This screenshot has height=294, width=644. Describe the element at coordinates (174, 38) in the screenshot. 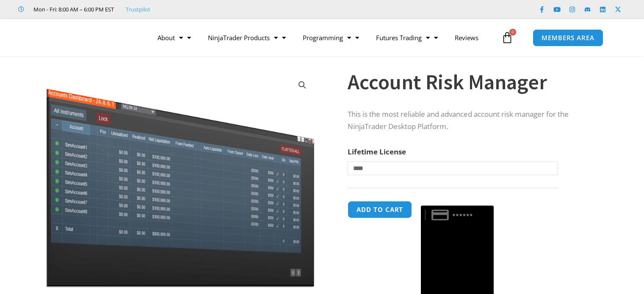

I see `a: About` at that location.